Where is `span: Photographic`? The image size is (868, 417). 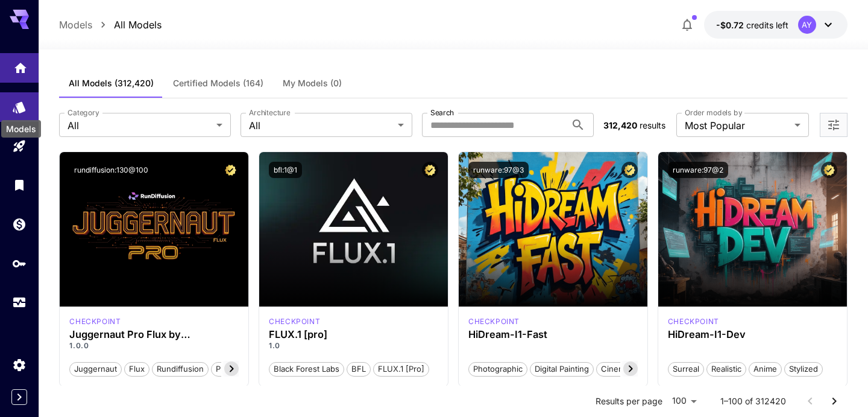 span: Photographic is located at coordinates (497, 369).